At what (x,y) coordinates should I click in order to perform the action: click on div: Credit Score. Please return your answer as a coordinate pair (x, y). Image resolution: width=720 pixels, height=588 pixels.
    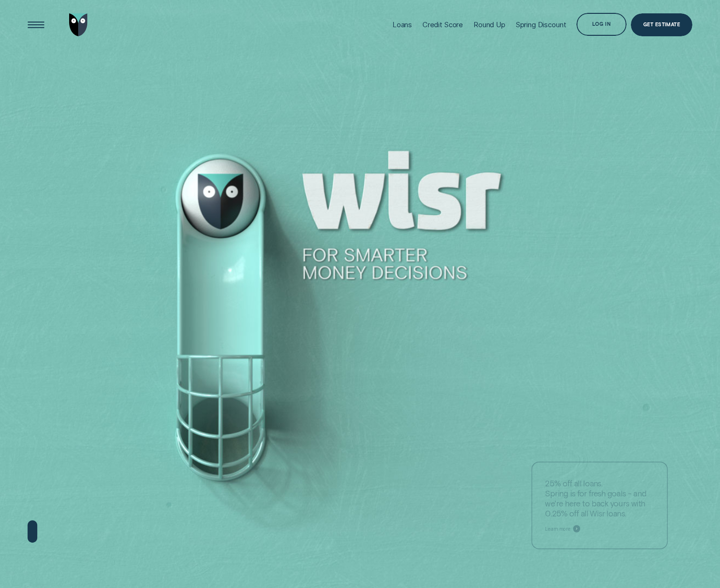
    Looking at the image, I should click on (443, 25).